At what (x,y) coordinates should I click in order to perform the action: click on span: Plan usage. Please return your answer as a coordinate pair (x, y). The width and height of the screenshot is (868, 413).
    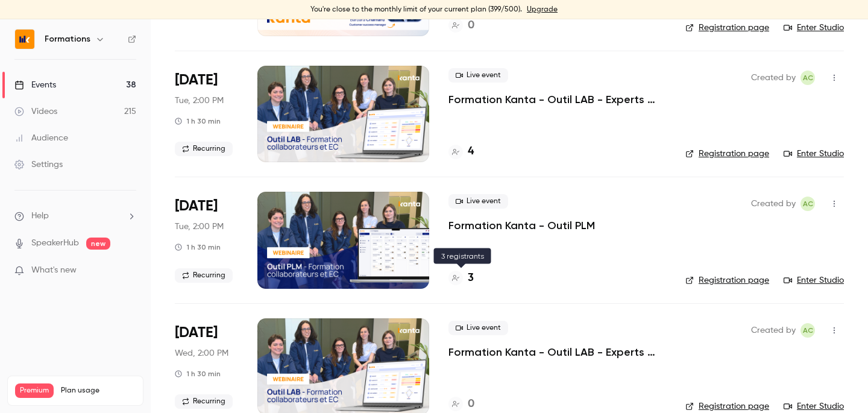
    Looking at the image, I should click on (98, 391).